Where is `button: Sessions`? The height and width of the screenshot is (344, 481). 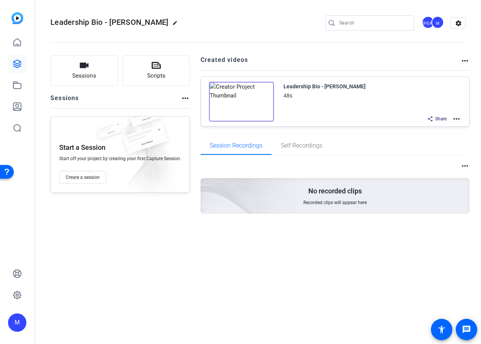
button: Sessions is located at coordinates (84, 71).